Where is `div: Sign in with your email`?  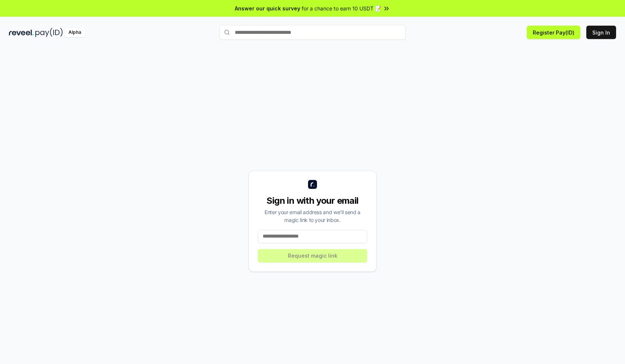 div: Sign in with your email is located at coordinates (312, 201).